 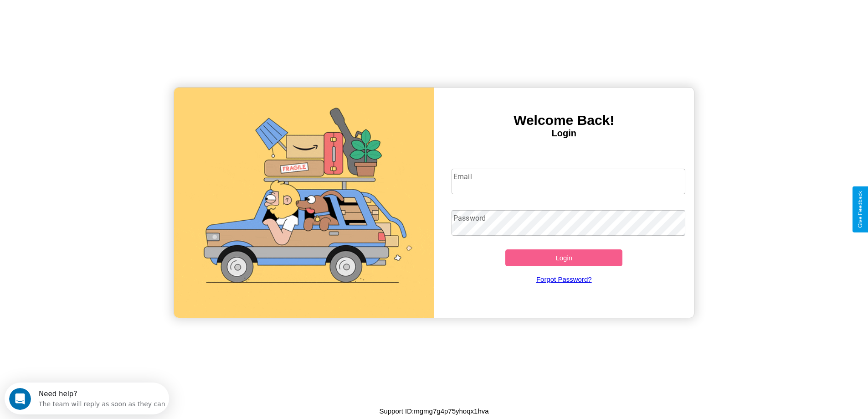 What do you see at coordinates (304, 202) in the screenshot?
I see `img: gif` at bounding box center [304, 202].